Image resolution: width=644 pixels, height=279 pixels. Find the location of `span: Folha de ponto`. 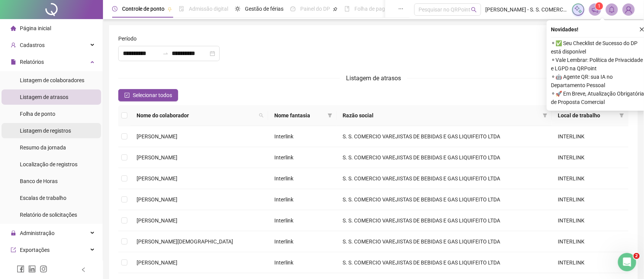

span: Folha de ponto is located at coordinates (38, 114).